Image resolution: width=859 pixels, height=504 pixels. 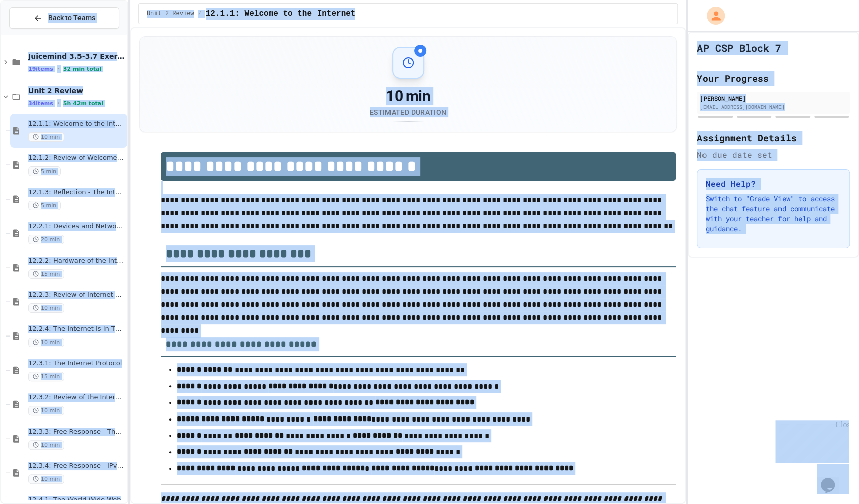 I want to click on span: 12.3.1: The Internet Protocol, so click(x=77, y=363).